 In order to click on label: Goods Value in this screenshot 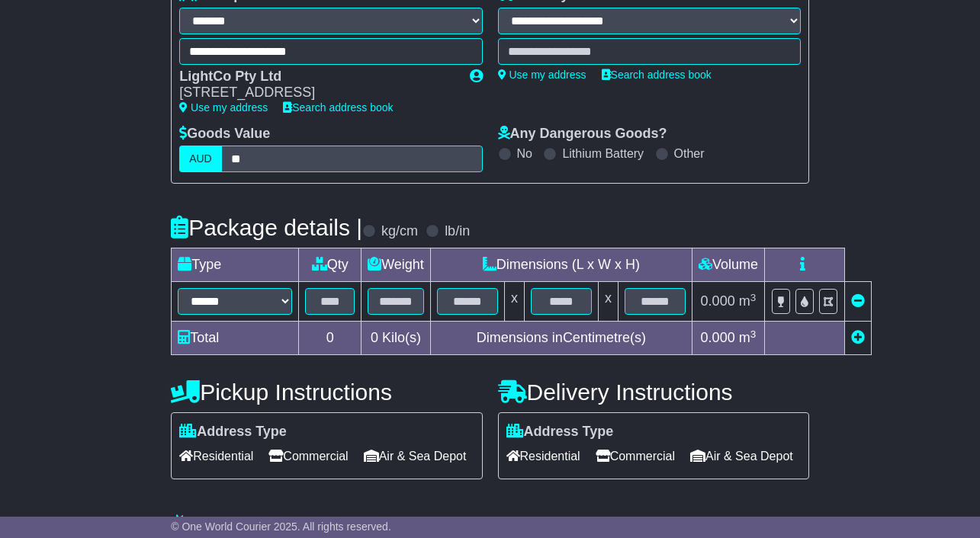, I will do `click(224, 134)`.